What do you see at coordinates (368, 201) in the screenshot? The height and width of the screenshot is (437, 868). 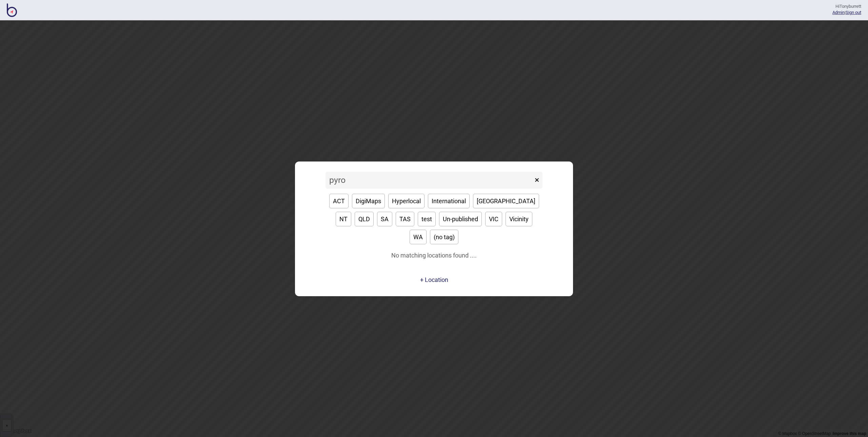 I see `button: DigiMaps` at bounding box center [368, 201].